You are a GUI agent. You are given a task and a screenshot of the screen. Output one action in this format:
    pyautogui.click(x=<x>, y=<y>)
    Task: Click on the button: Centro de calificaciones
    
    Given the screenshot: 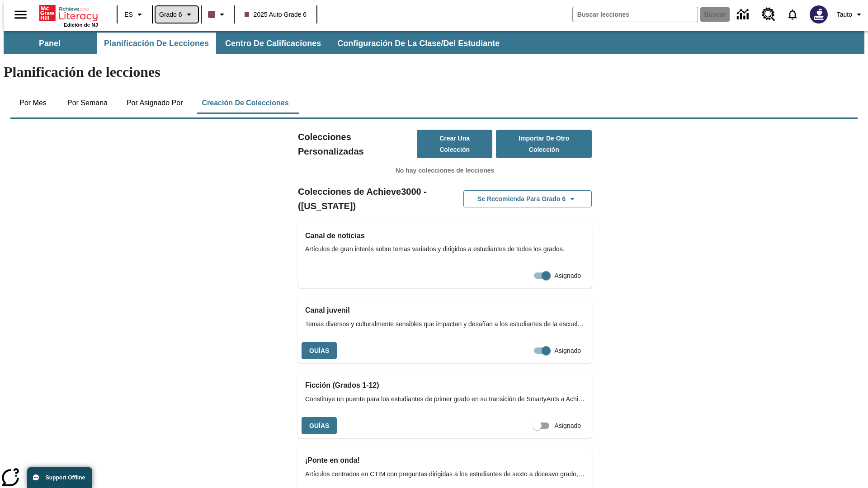 What is the action you would take?
    pyautogui.click(x=273, y=43)
    